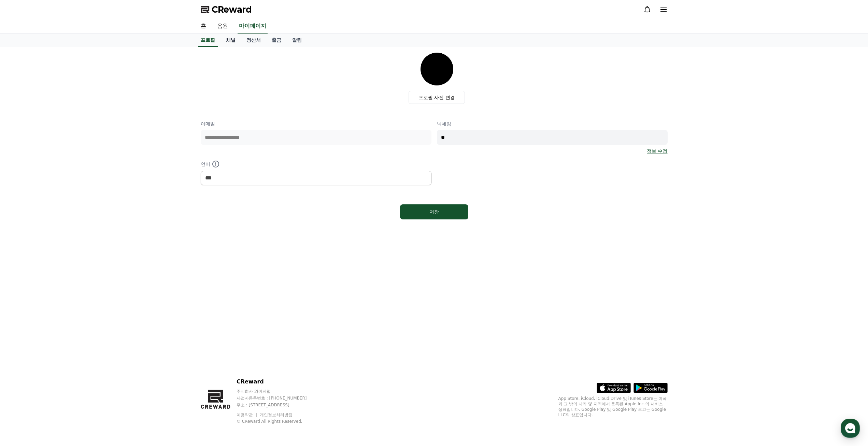 The image size is (868, 446). What do you see at coordinates (226, 9) in the screenshot?
I see `a: CReward` at bounding box center [226, 9].